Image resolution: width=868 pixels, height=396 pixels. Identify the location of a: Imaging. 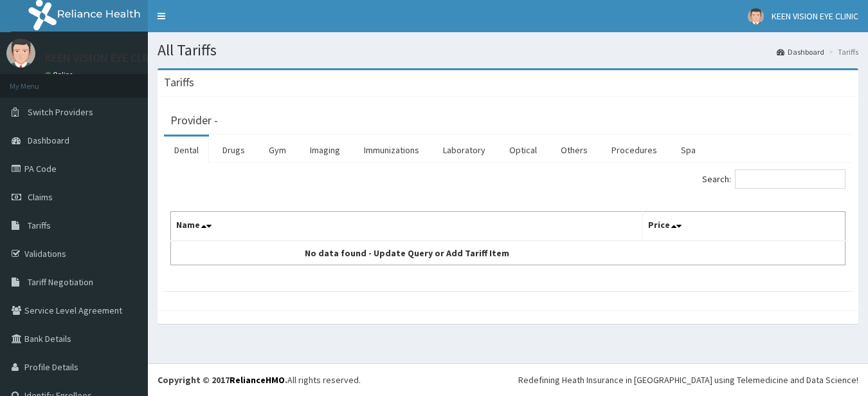
(325, 150).